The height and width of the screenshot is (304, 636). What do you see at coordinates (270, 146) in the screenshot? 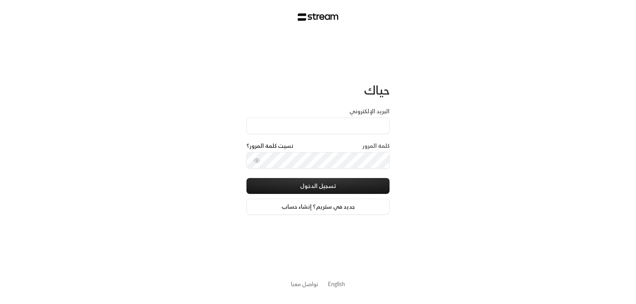
I see `a: نسيت كلمة المرور؟` at bounding box center [270, 146].